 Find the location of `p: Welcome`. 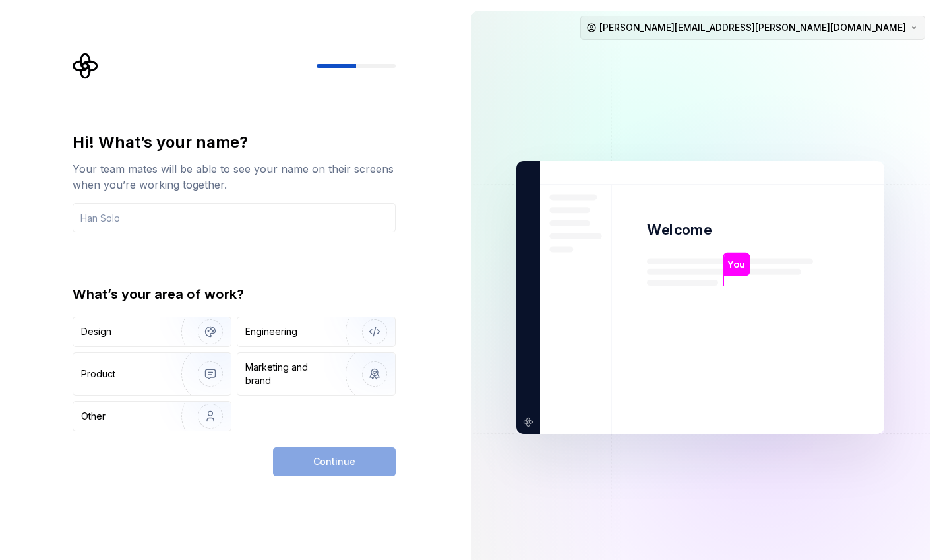

p: Welcome is located at coordinates (679, 230).